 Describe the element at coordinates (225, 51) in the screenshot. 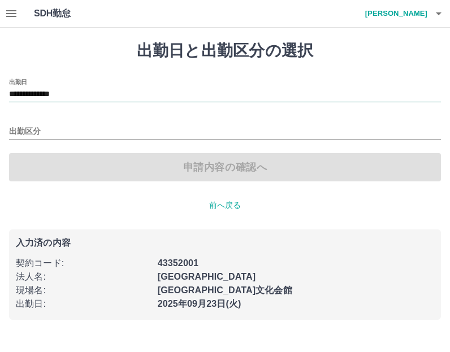

I see `h1: 出勤日と出勤区分の選択` at that location.